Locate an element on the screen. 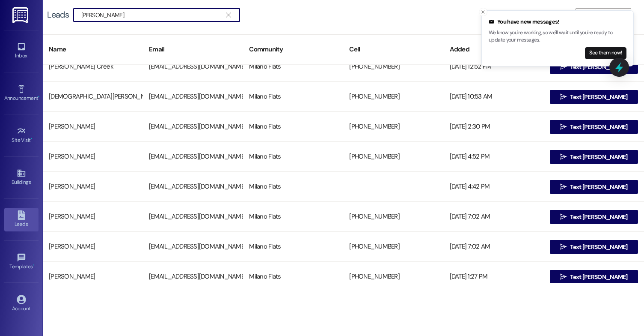 The image size is (644, 336). div: Added is located at coordinates (494, 49).